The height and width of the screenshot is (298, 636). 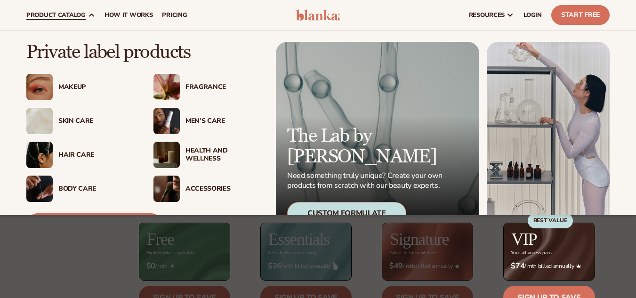 I want to click on div: Fragrance, so click(x=224, y=87).